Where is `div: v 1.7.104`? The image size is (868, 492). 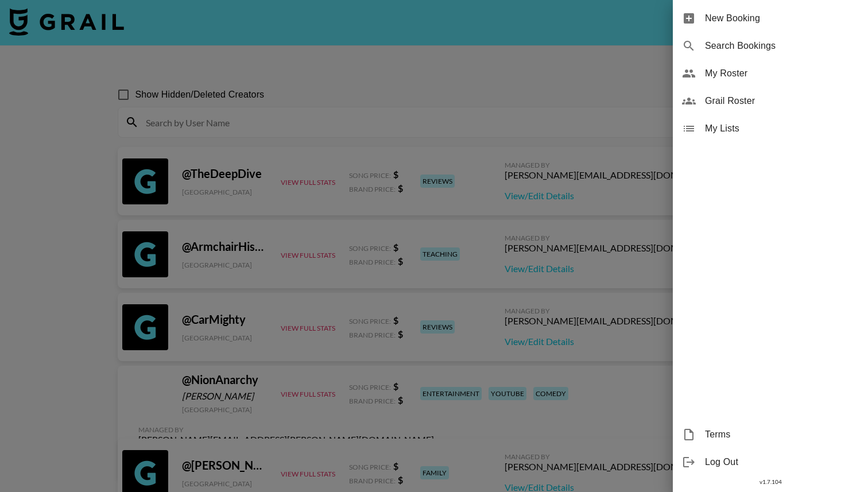
div: v 1.7.104 is located at coordinates (771, 482).